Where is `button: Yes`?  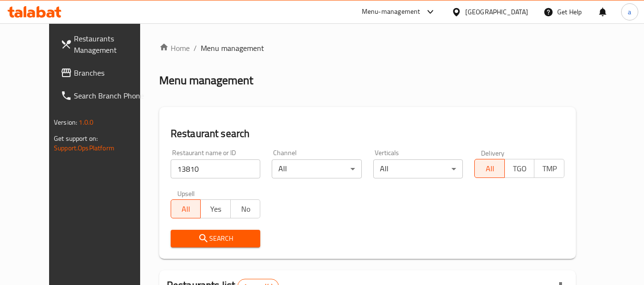
button: Yes is located at coordinates (216, 209).